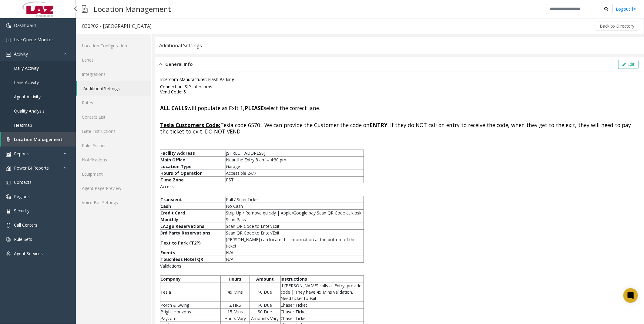 The width and height of the screenshot is (644, 324). I want to click on span: Tesla, so click(166, 292).